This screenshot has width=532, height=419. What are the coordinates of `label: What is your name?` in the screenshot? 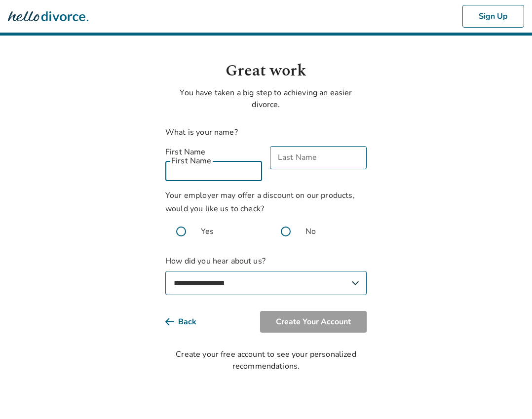 It's located at (201, 132).